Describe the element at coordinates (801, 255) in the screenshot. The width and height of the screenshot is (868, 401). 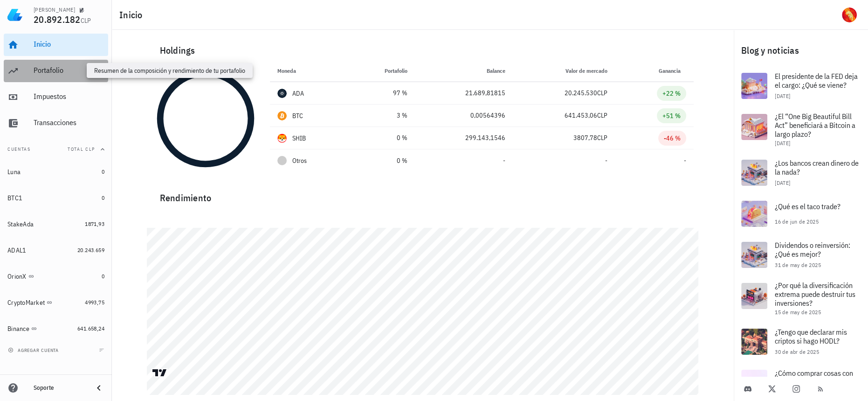
I see `a: Dividendos o reinversión: ¿Qué es mejor? 31 de may de 2025` at that location.